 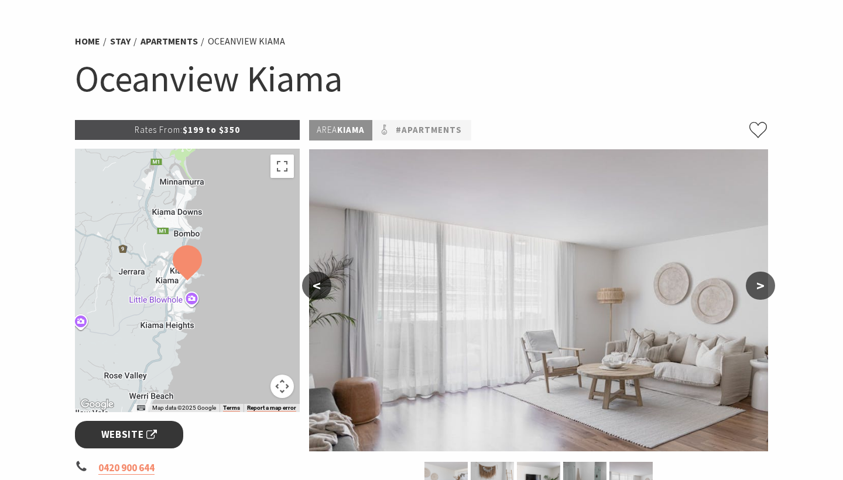 What do you see at coordinates (129, 434) in the screenshot?
I see `span: Website` at bounding box center [129, 434].